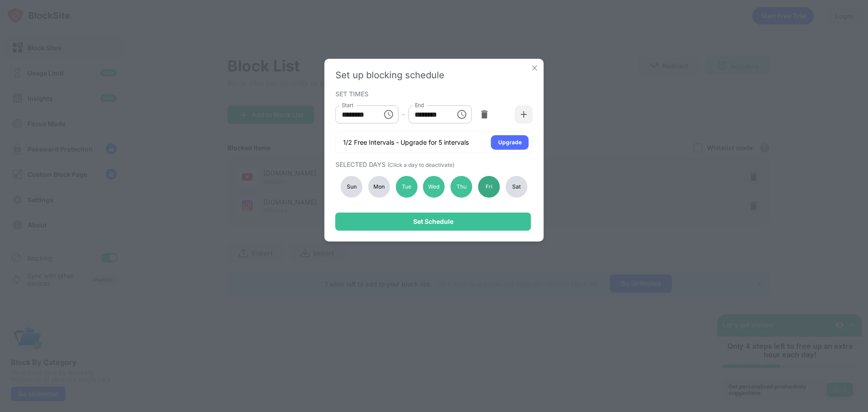 This screenshot has height=412, width=868. Describe the element at coordinates (433, 222) in the screenshot. I see `div: Set Schedule` at that location.